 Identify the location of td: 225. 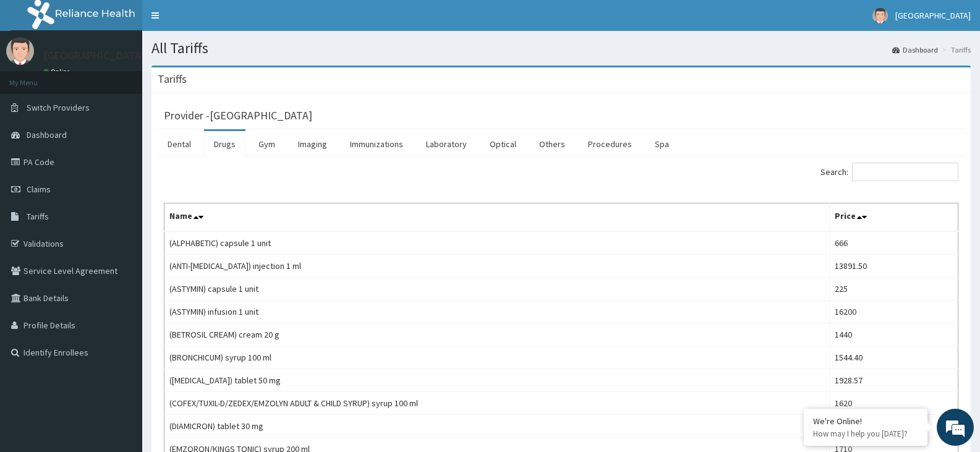
(894, 288).